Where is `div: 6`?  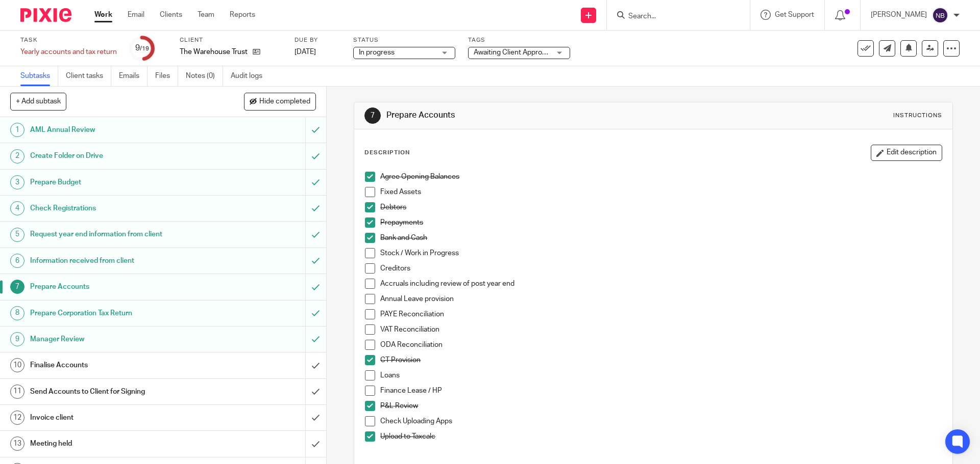 div: 6 is located at coordinates (18, 261).